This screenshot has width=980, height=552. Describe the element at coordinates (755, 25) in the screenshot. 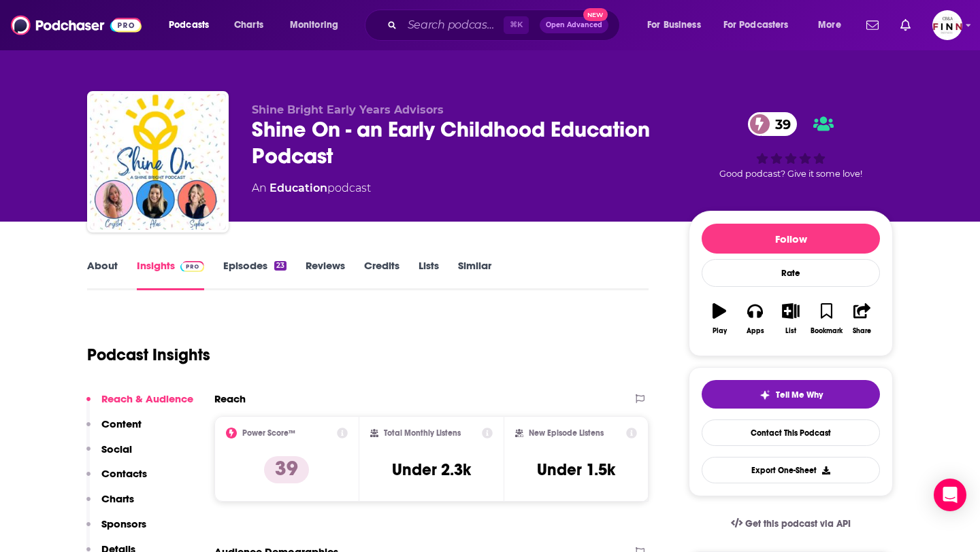

I see `span: For Podcasters` at that location.